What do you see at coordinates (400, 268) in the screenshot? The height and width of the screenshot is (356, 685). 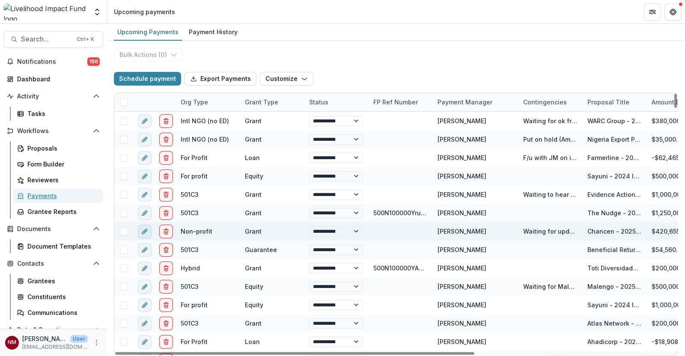 I see `div: 500N100000YAzoGIAT` at bounding box center [400, 268].